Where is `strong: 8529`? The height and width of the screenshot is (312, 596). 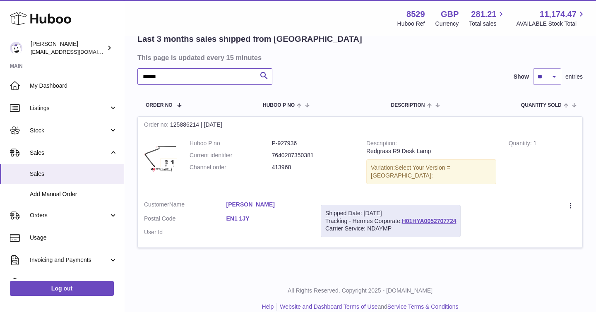
strong: 8529 is located at coordinates (416, 14).